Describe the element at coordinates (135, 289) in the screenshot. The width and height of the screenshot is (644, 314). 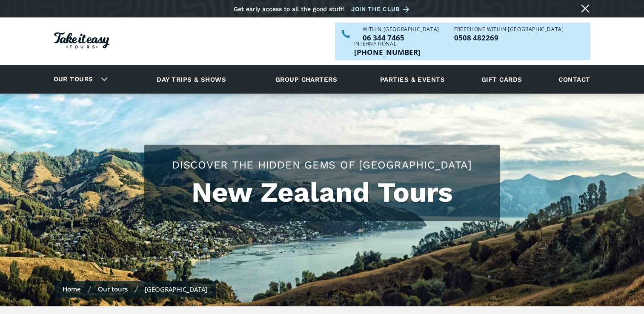
I see `nav: breadcrumbs` at that location.